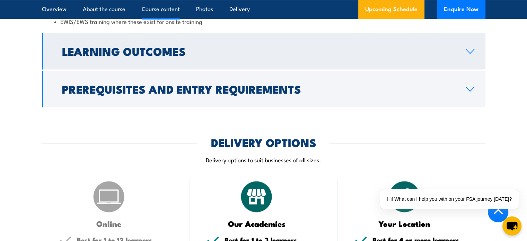 The height and width of the screenshot is (241, 527). What do you see at coordinates (512, 225) in the screenshot?
I see `button: chat-button` at bounding box center [512, 225].